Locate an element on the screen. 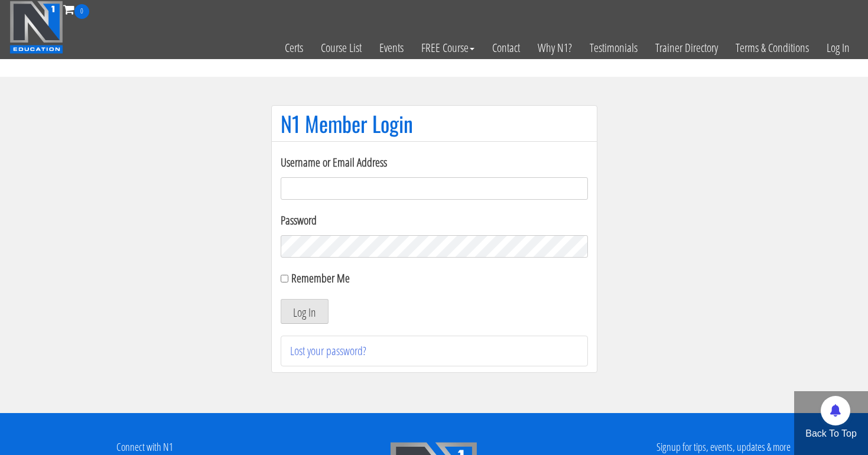 Image resolution: width=868 pixels, height=455 pixels. a: Trainer Directory is located at coordinates (686, 48).